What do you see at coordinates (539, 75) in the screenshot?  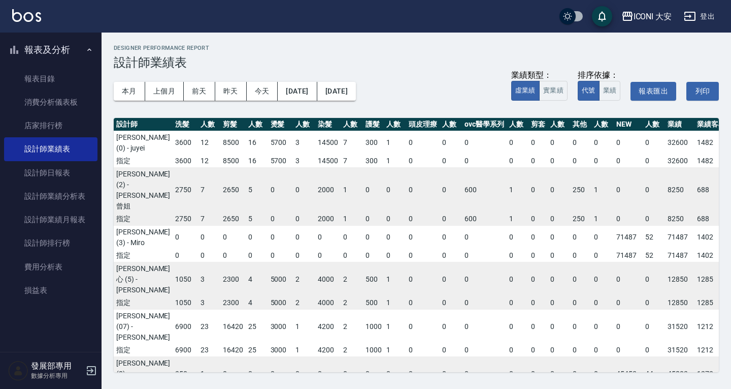 I see `div: 業績類型：` at bounding box center [539, 75].